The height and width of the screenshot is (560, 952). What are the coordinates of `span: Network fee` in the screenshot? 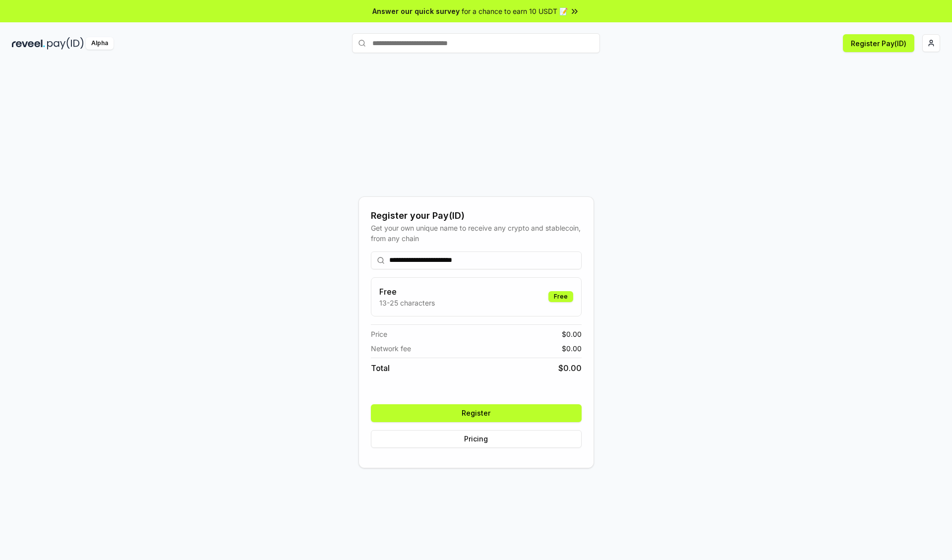 It's located at (390, 348).